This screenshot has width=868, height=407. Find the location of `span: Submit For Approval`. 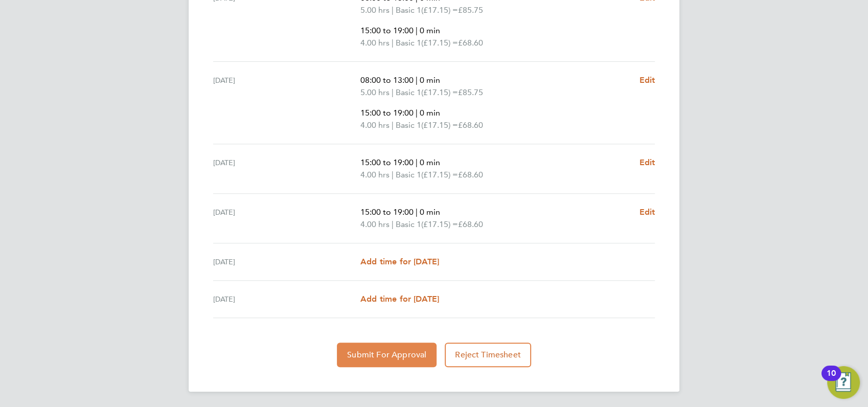

span: Submit For Approval is located at coordinates (386, 355).